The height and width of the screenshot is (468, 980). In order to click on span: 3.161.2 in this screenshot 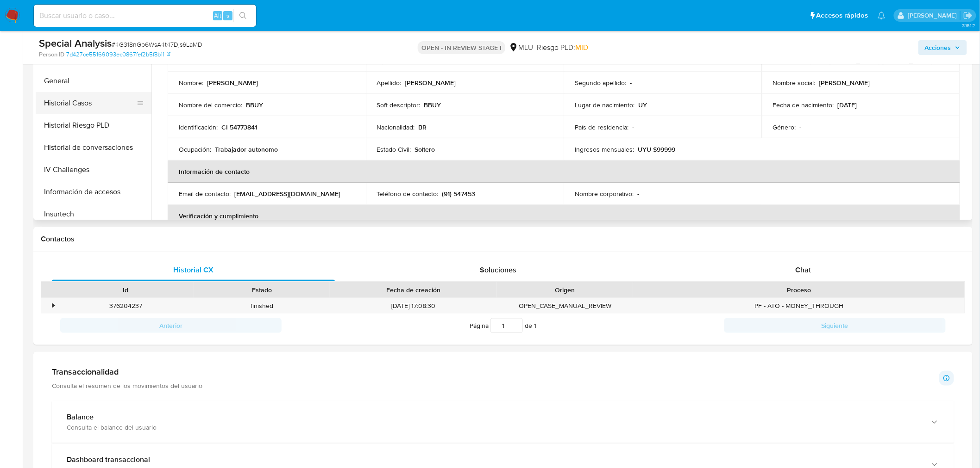, I will do `click(968, 25)`.